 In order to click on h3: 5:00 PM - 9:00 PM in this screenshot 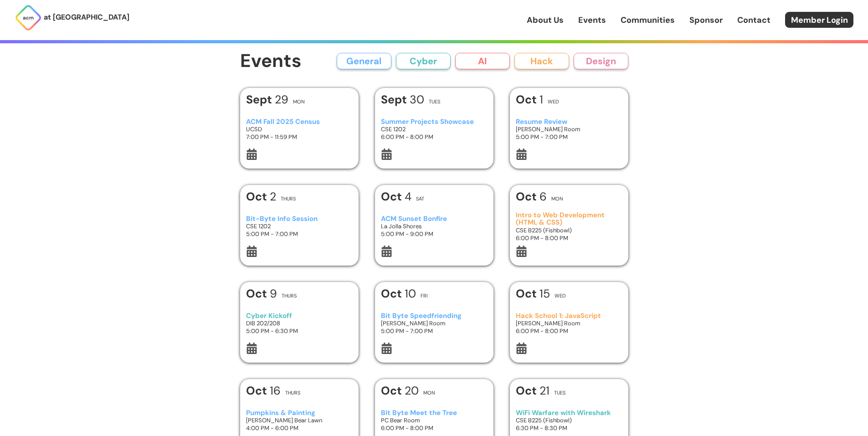, I will do `click(434, 234)`.